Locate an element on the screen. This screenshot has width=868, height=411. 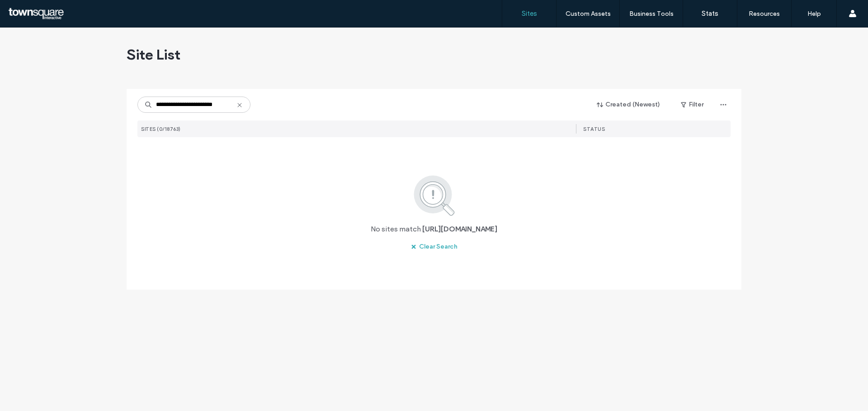
label: Stats is located at coordinates (710, 14).